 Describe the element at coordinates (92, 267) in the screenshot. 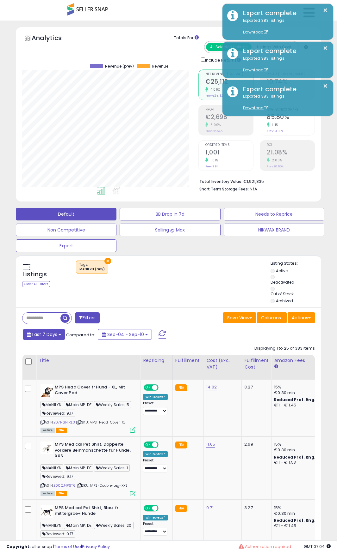

I see `span: Tags :` at that location.